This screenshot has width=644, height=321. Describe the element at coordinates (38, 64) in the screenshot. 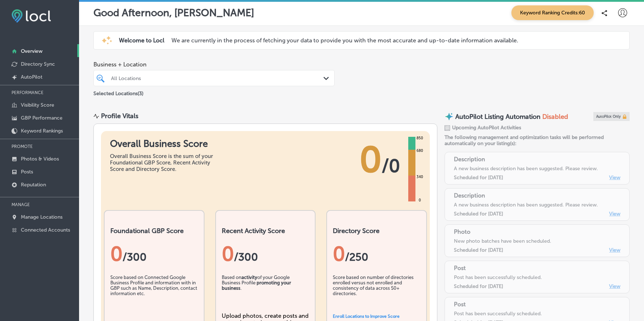

I see `p: Directory Sync` at that location.